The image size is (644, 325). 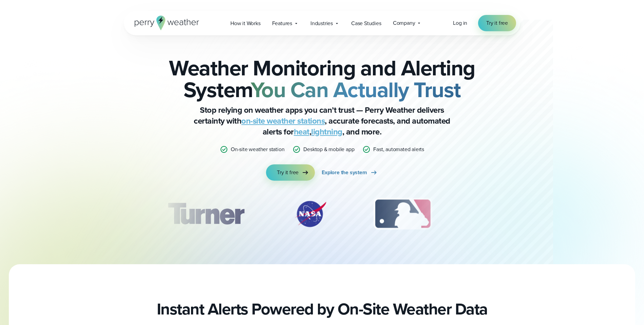 I want to click on div: 1 of 12, so click(x=206, y=214).